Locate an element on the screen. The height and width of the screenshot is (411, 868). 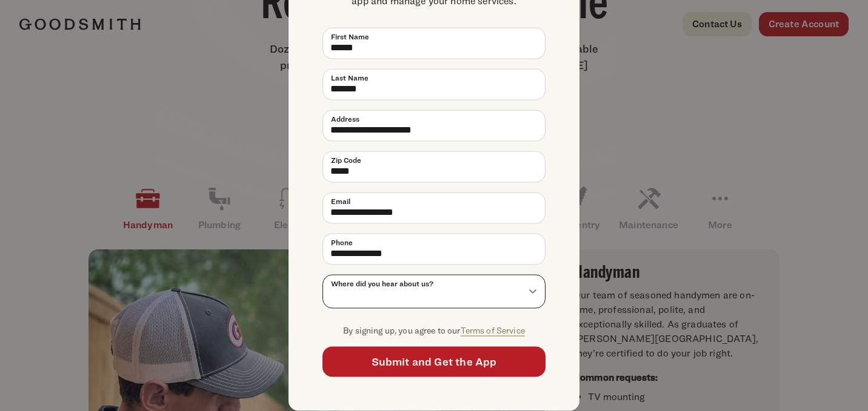
span: Where did you hear about us? is located at coordinates (382, 284).